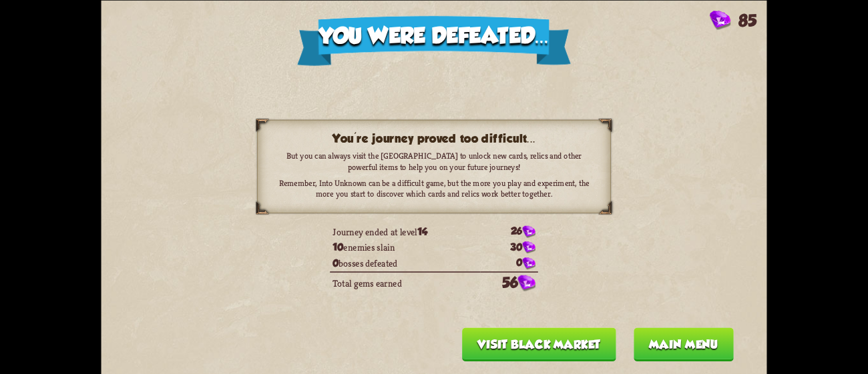 The width and height of the screenshot is (868, 374). What do you see at coordinates (404, 281) in the screenshot?
I see `td: Total gems earned` at bounding box center [404, 281].